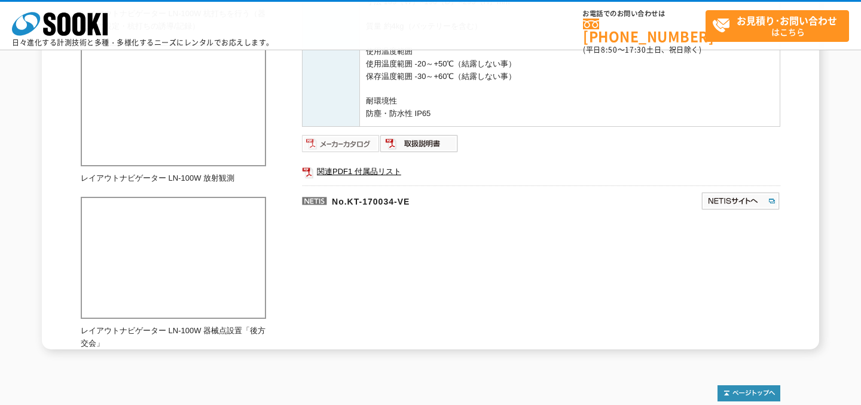 The image size is (861, 405). I want to click on a: 関連PDF1 付属品リスト, so click(541, 172).